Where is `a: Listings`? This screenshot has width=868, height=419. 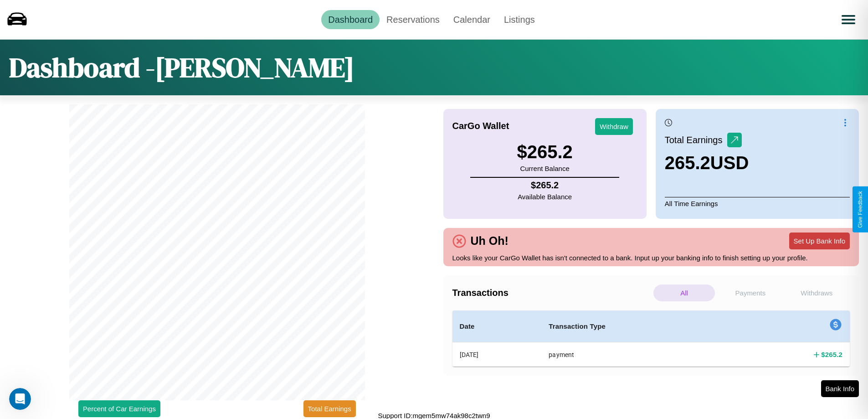
a: Listings is located at coordinates (519, 19).